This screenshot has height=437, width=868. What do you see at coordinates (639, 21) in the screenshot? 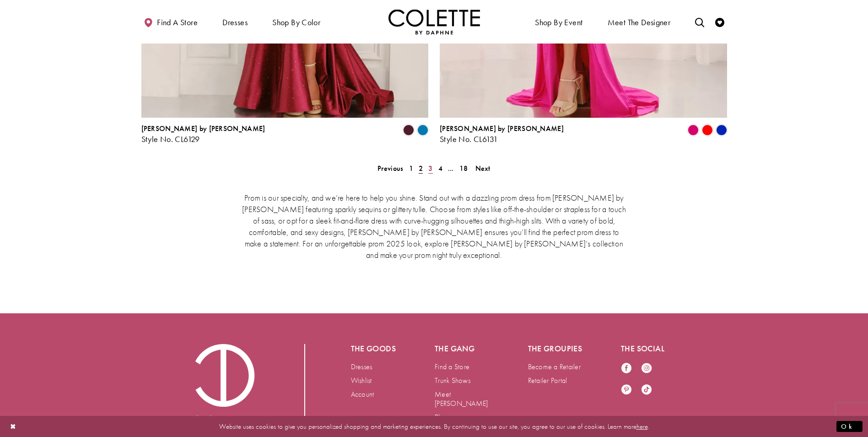
I see `a: Meet the designer` at bounding box center [639, 21].